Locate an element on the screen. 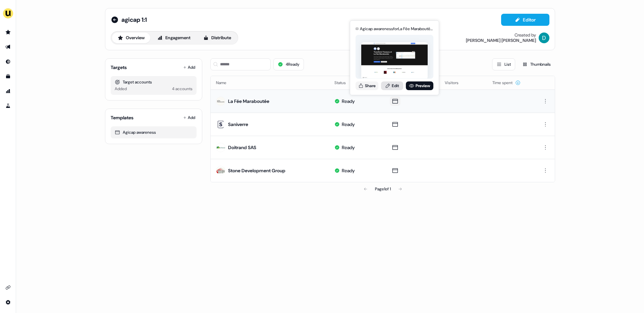 The width and height of the screenshot is (644, 313). div: Templates is located at coordinates (122, 118).